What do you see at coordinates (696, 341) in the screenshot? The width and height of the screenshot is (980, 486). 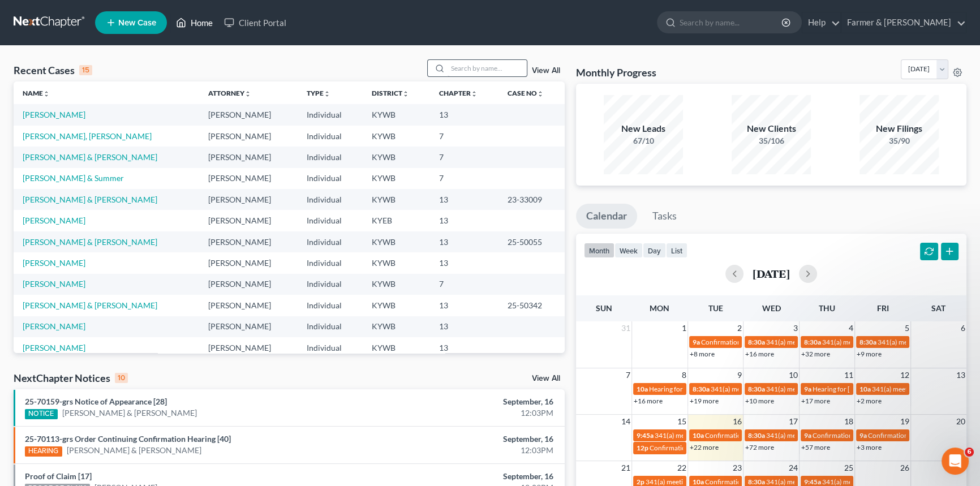 I see `span: 9a` at bounding box center [696, 341].